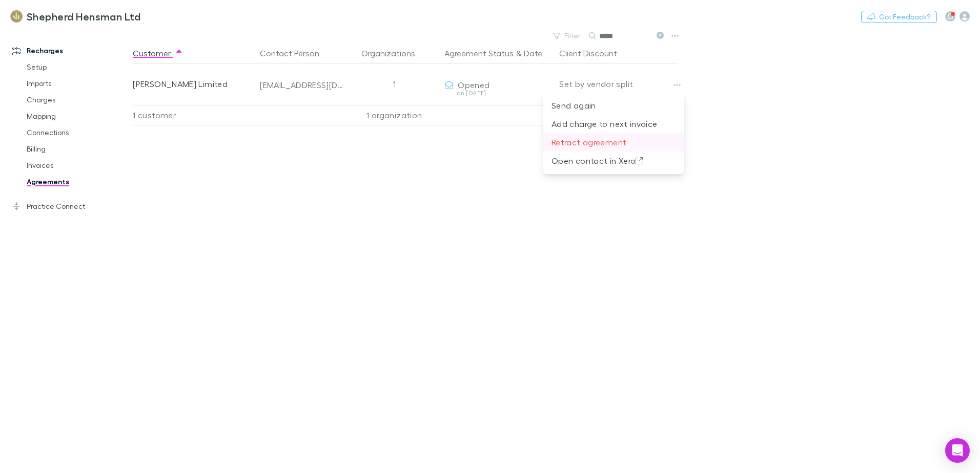 This screenshot has width=980, height=473. I want to click on li: Send again, so click(614, 105).